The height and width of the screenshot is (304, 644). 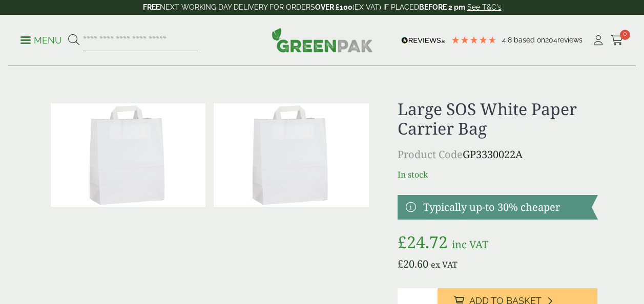 I want to click on span: 204, so click(x=551, y=40).